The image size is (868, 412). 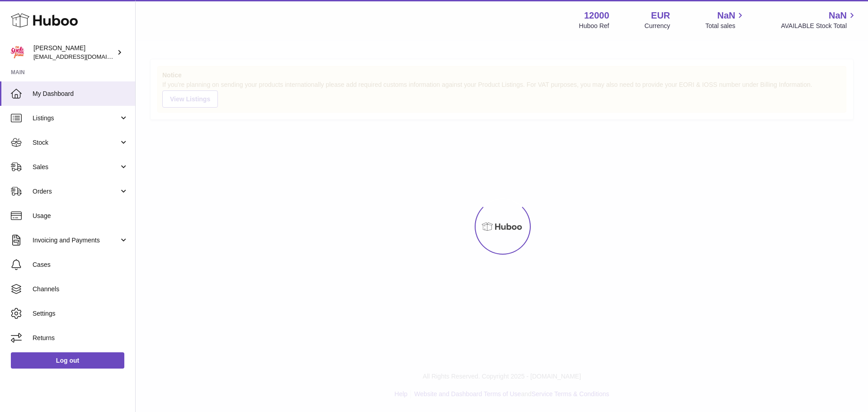 What do you see at coordinates (75, 167) in the screenshot?
I see `span: Sales` at bounding box center [75, 167].